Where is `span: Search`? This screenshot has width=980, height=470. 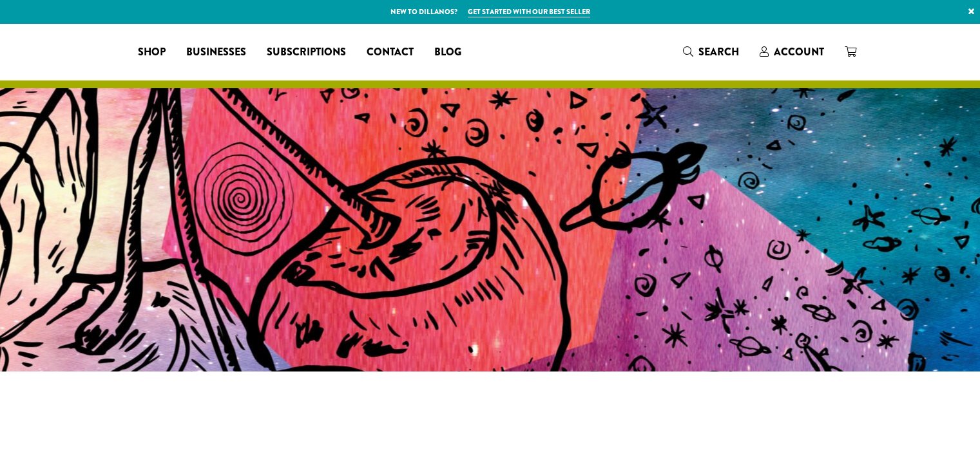 span: Search is located at coordinates (719, 52).